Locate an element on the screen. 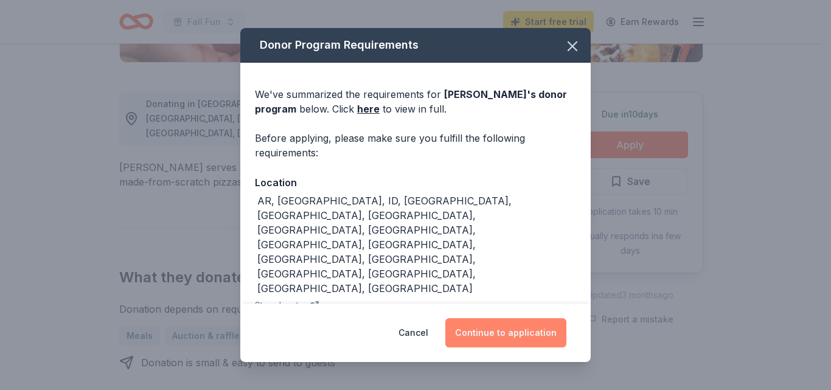  button: Store locator is located at coordinates (287, 305).